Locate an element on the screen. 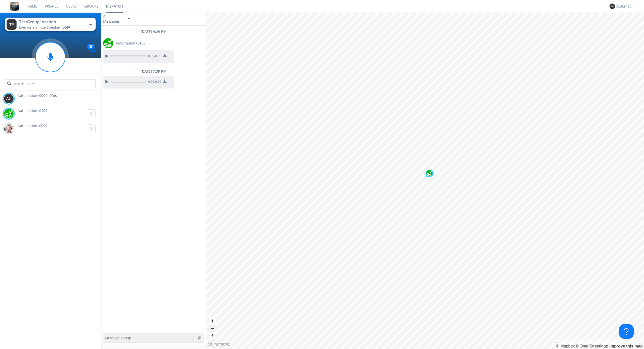 Image resolution: width=644 pixels, height=349 pixels. div: All Messages is located at coordinates (113, 19).